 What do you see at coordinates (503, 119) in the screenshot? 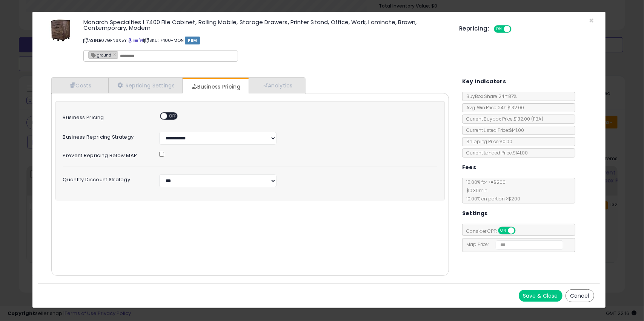
I see `span: Current Buybox Price:` at bounding box center [503, 119].